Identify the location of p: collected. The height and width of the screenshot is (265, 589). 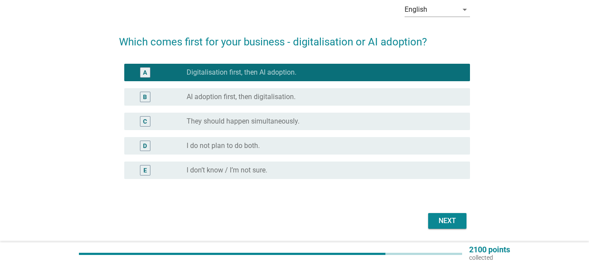
(490, 257).